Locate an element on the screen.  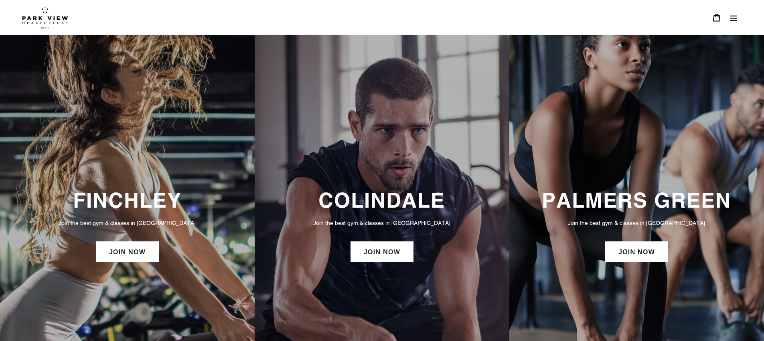
a: JOIN NOW: Colindale Membership is located at coordinates (382, 252).